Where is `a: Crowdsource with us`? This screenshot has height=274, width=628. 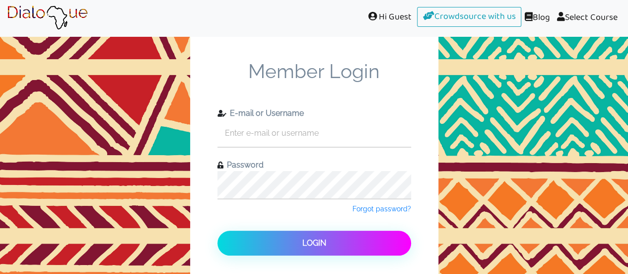
a: Crowdsource with us is located at coordinates (469, 17).